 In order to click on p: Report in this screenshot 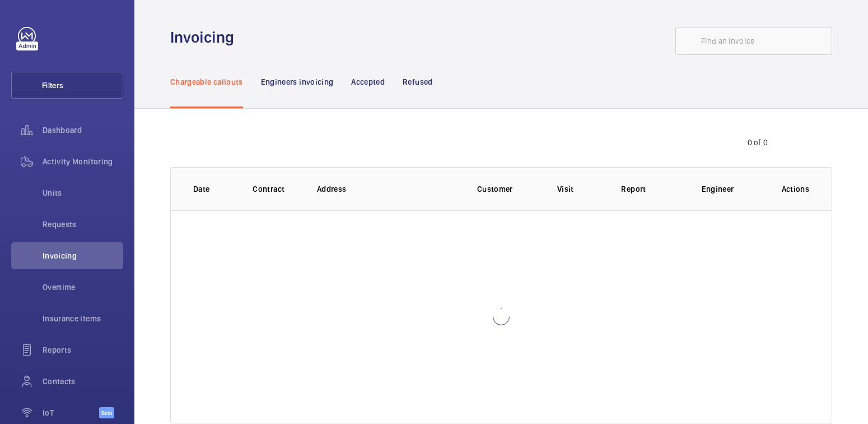, I will do `click(652, 189)`.